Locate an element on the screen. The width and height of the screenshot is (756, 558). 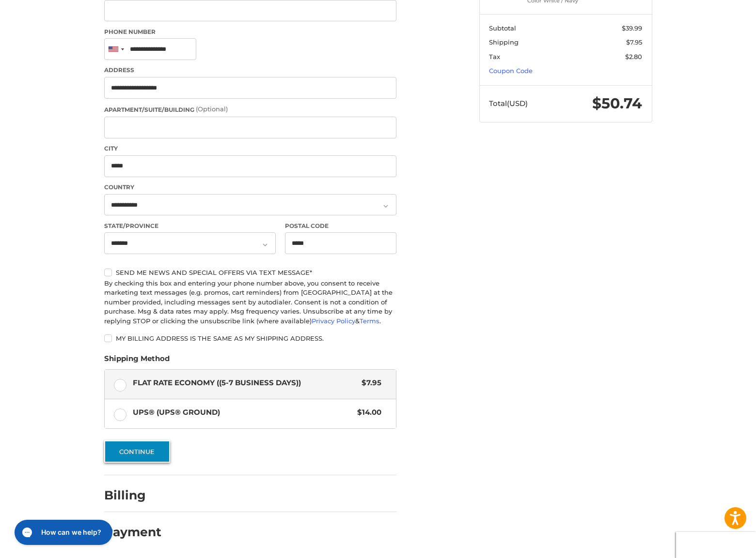
label: City is located at coordinates (250, 149).